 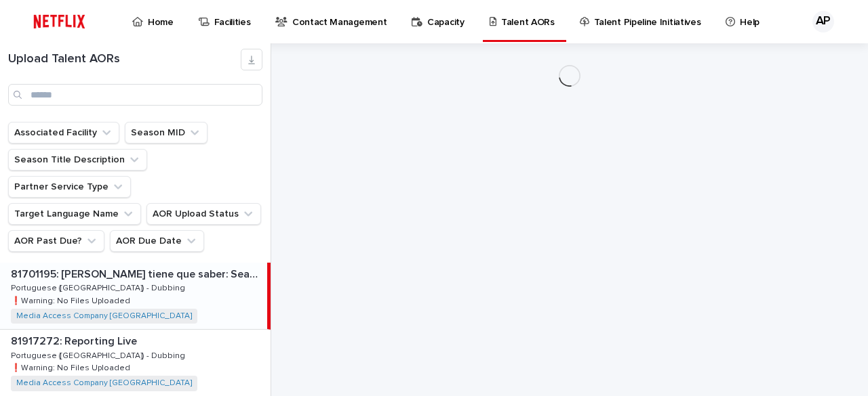 I want to click on button: AOR Due Date, so click(x=157, y=241).